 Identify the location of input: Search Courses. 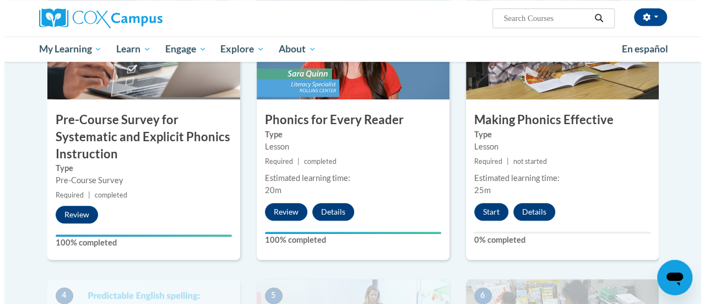
(542, 18).